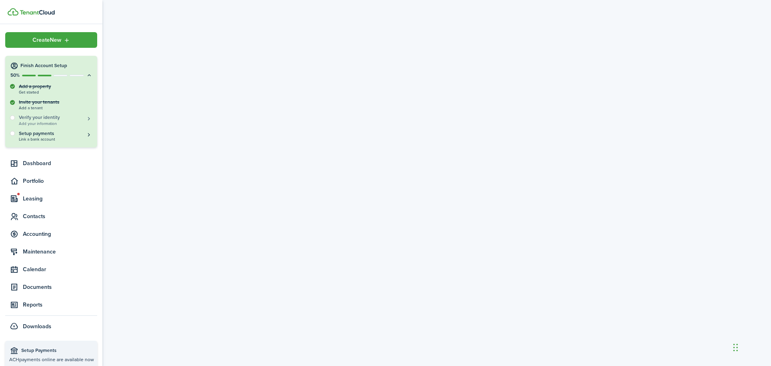  I want to click on span: Documents, so click(60, 287).